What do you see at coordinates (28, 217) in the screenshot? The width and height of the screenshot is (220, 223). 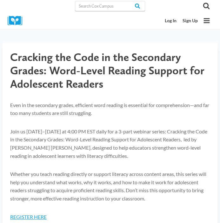 I see `a: REGISTER HERE` at bounding box center [28, 217].